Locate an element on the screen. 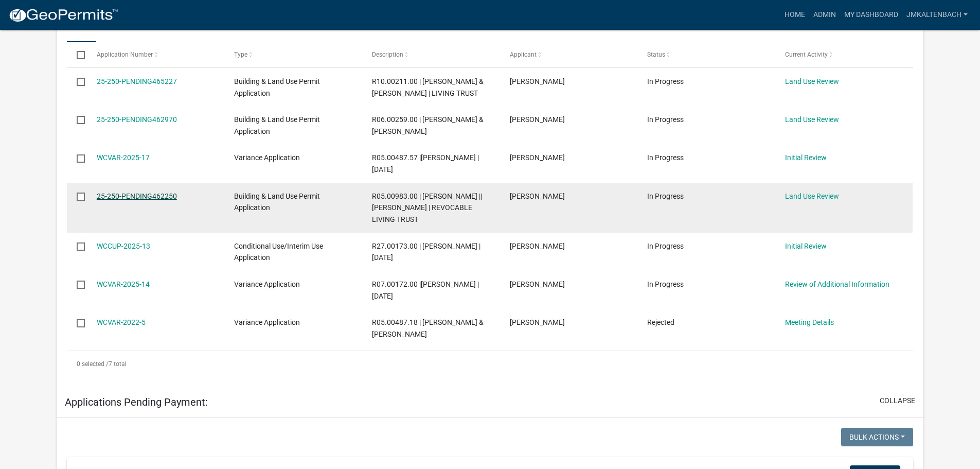  span: R05.00983.00 | COLE L ROEMER || JAMES D ROEMER | REVOCABLE LIVING TRUST is located at coordinates (427, 208).